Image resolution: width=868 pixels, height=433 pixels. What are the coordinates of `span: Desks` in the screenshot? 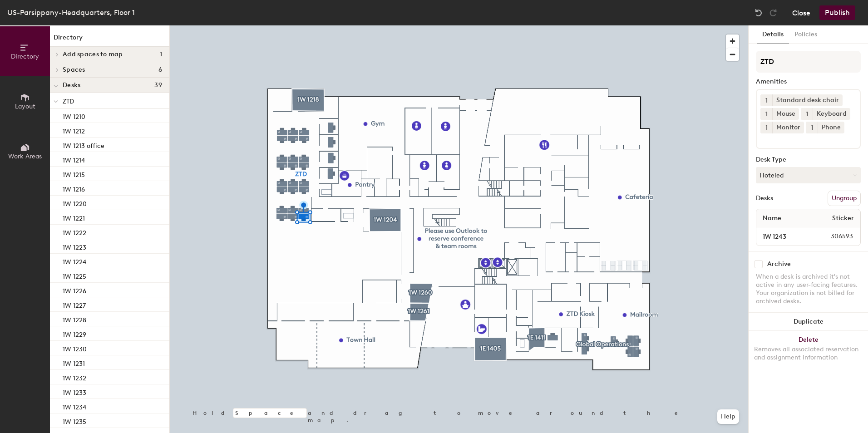 It's located at (71, 85).